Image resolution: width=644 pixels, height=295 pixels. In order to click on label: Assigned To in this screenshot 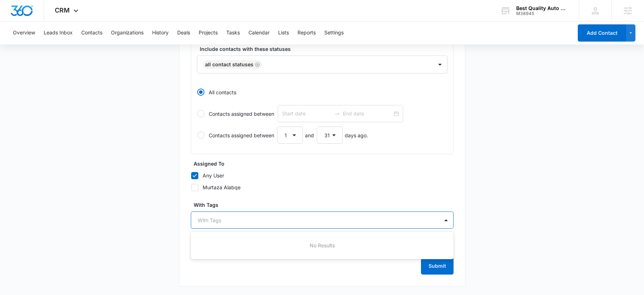, I will do `click(325, 163)`.